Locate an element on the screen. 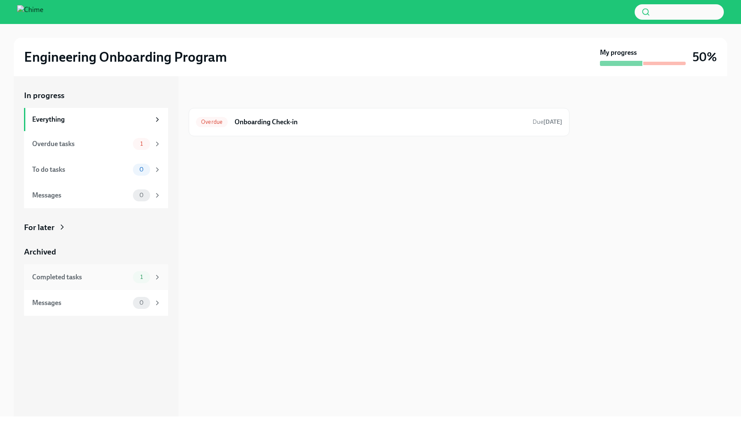  a: To do tasks0 is located at coordinates (96, 170).